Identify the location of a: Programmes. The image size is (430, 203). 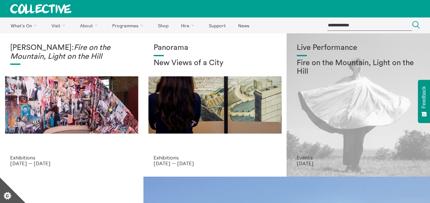
(129, 25).